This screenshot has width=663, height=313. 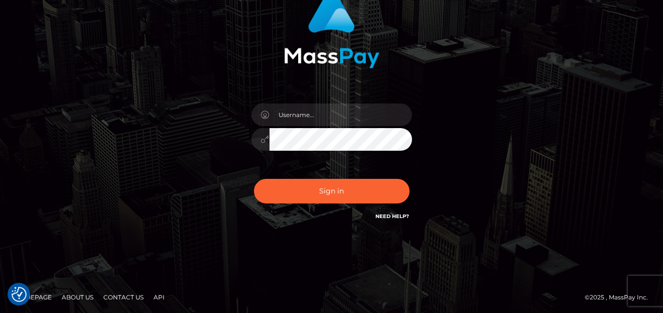 I want to click on a: Need Help?, so click(x=393, y=216).